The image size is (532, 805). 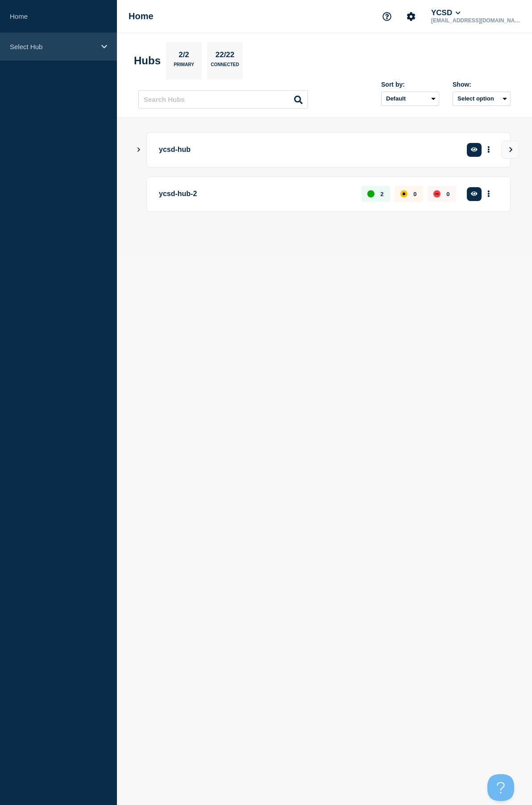 What do you see at coordinates (302, 150) in the screenshot?
I see `p: ycsd-hub` at bounding box center [302, 150].